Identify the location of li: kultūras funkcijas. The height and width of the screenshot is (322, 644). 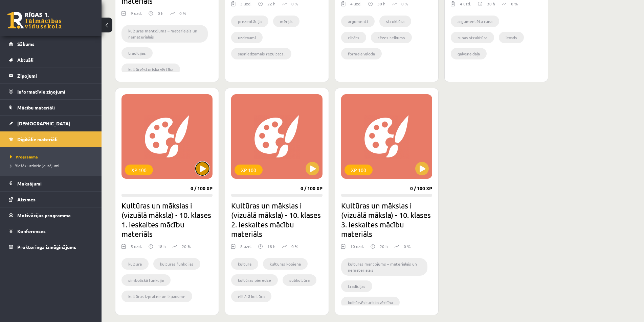
(176, 264).